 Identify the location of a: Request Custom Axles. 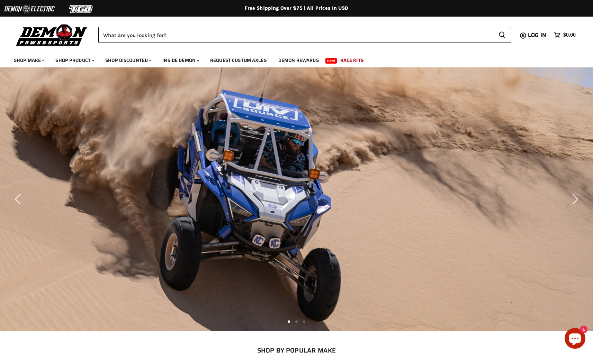
(238, 60).